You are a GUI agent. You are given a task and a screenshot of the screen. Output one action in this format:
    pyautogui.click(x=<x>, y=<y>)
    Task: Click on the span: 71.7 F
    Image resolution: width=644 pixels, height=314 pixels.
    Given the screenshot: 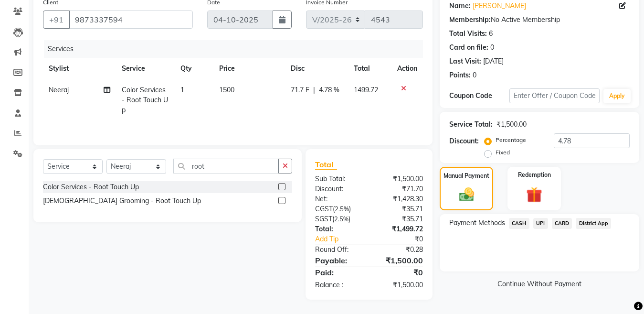 What is the action you would take?
    pyautogui.click(x=300, y=90)
    